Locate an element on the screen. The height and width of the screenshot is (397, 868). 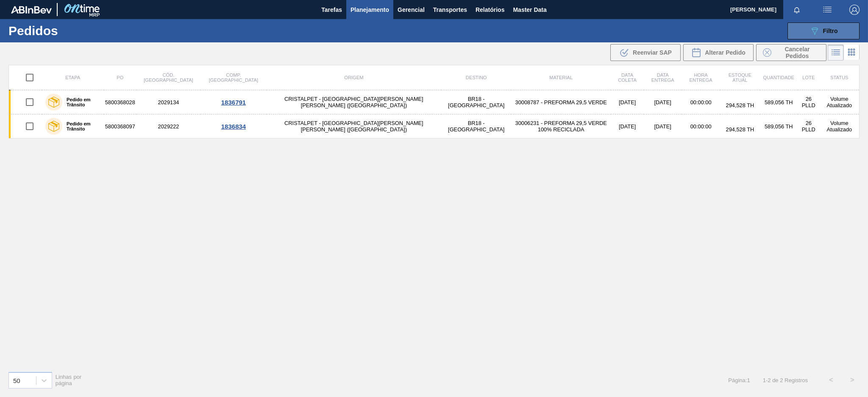
div: 50 is located at coordinates (17, 380).